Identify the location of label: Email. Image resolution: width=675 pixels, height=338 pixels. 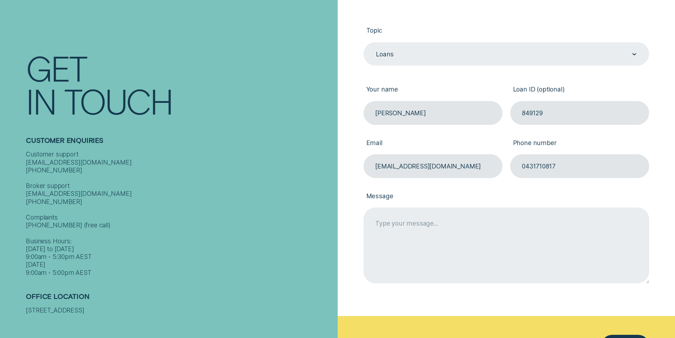
(433, 143).